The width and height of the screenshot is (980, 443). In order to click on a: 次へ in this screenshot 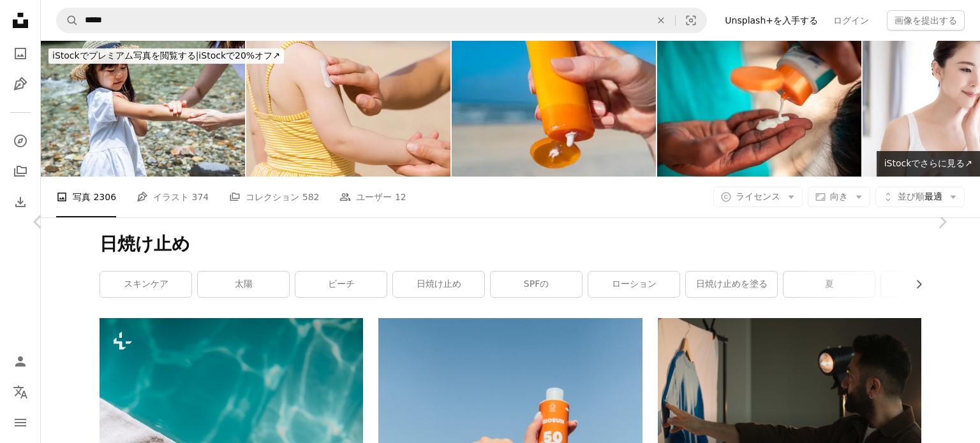, I will do `click(942, 222)`.